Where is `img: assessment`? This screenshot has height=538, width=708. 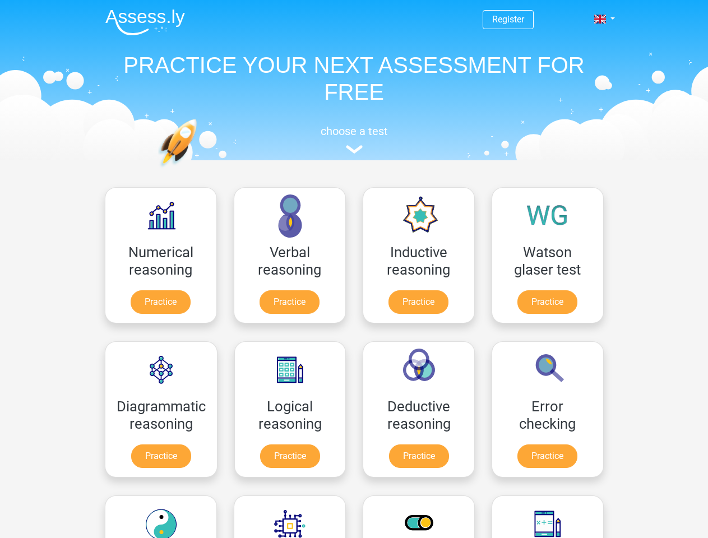
img: assessment is located at coordinates (354, 149).